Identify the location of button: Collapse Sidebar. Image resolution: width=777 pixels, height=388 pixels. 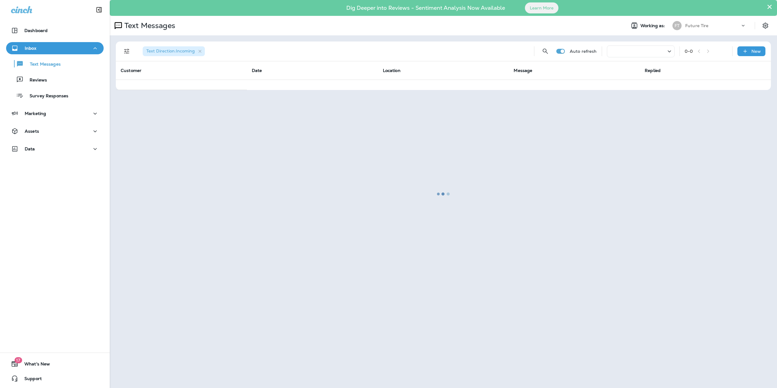
(99, 10).